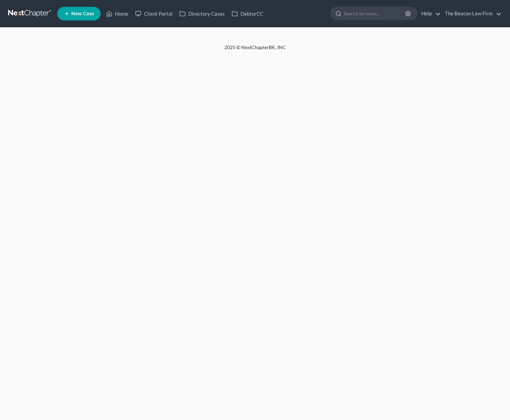 This screenshot has width=510, height=420. Describe the element at coordinates (202, 14) in the screenshot. I see `a: Directory Cases` at that location.